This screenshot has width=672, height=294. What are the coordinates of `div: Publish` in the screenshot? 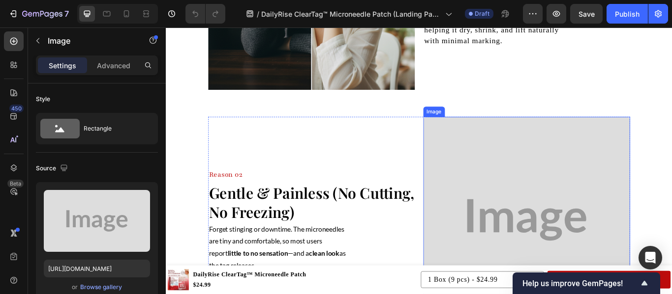 It's located at (627, 14).